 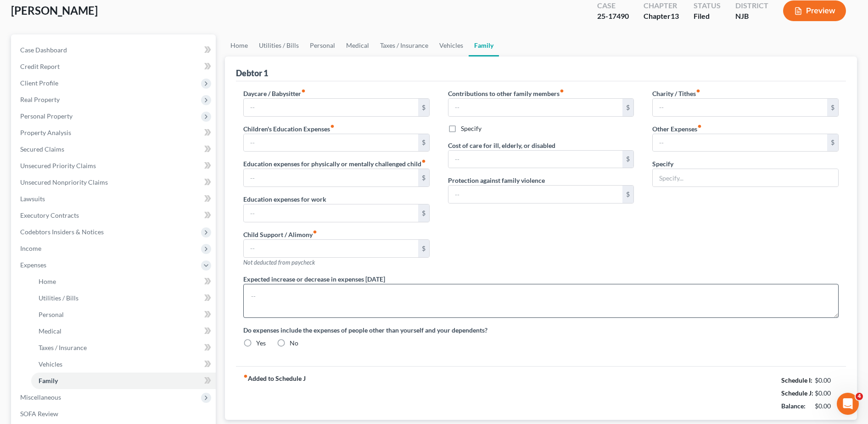 I want to click on span: Income, so click(x=31, y=248).